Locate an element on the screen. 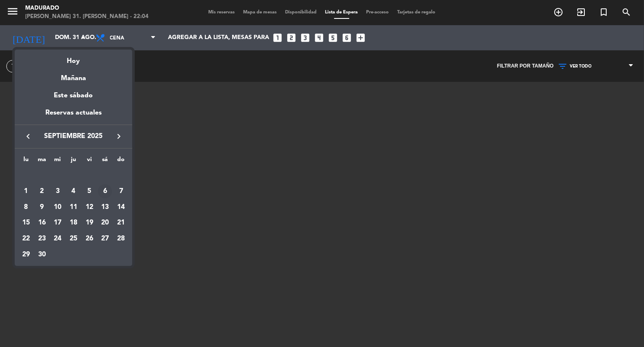  td: 18 de septiembre de 2025 is located at coordinates (74, 223).